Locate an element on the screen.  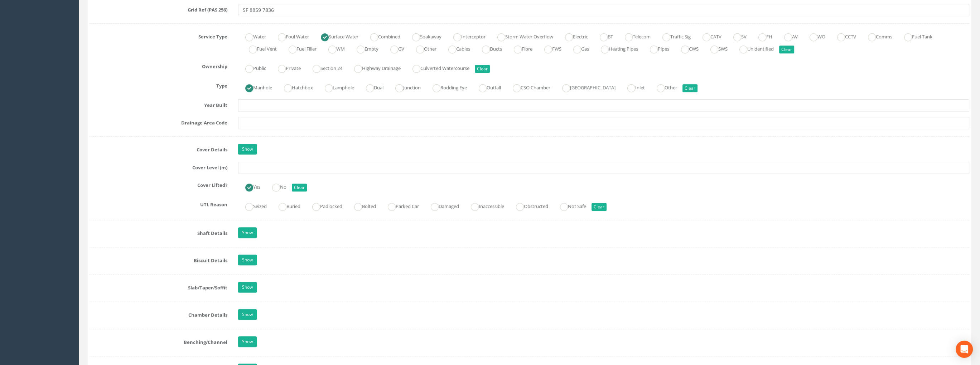
label: Service Type is located at coordinates (158, 35).